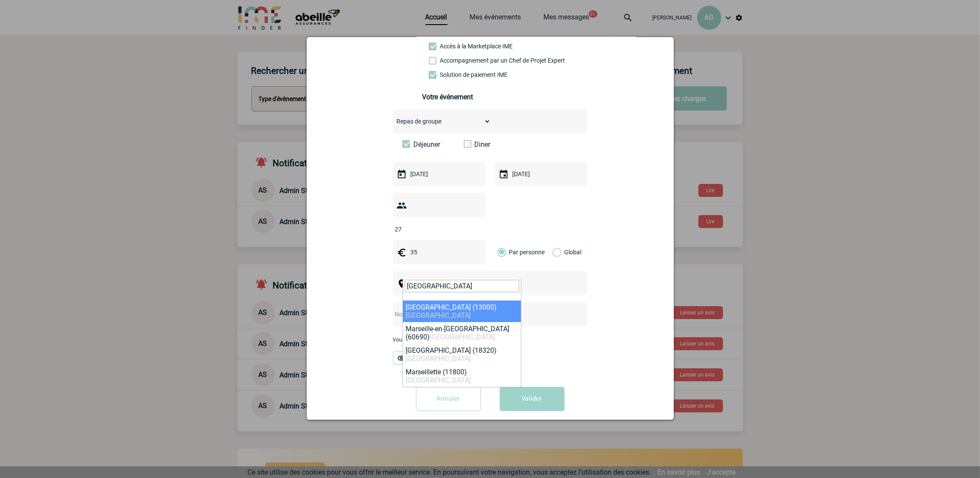 Image resolution: width=980 pixels, height=478 pixels. What do you see at coordinates (490, 340) in the screenshot?
I see `p: Vous pouvez ajouter une pièce jointe à votre demande` at bounding box center [490, 340].